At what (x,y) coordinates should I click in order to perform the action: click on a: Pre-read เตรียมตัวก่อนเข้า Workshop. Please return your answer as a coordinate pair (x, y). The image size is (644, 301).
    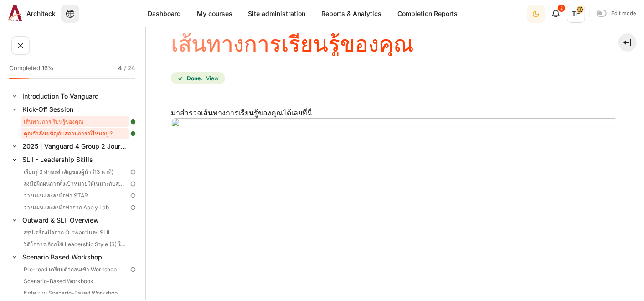
    Looking at the image, I should click on (75, 270).